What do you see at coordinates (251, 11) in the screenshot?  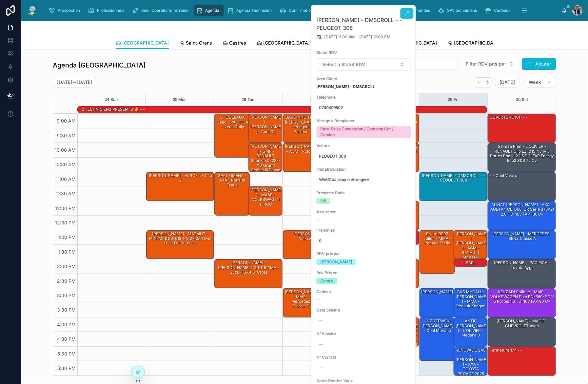 I see `a: Agenda Technicien` at bounding box center [251, 11].